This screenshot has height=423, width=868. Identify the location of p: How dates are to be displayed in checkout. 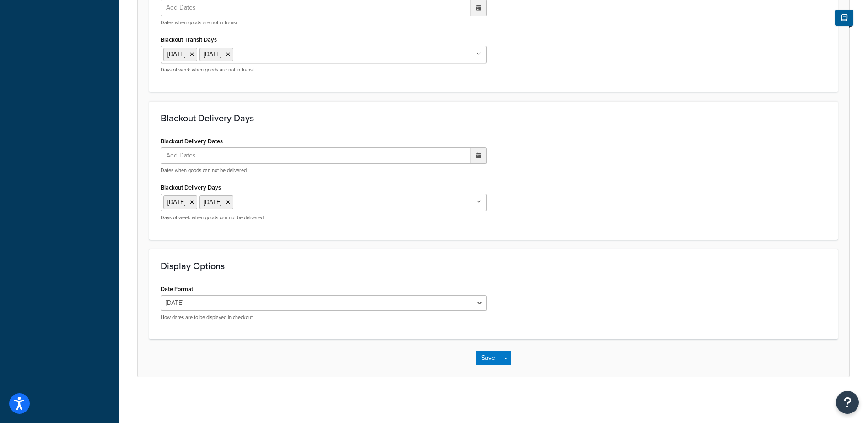
(323, 317).